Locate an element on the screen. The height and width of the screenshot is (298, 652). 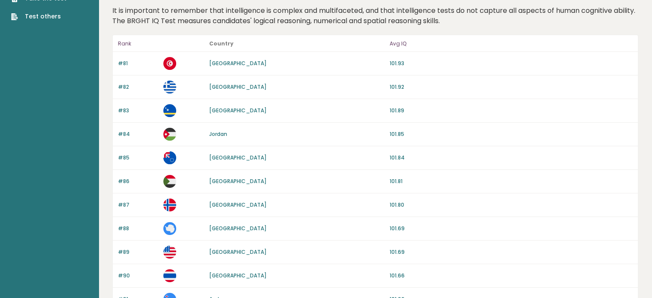
p: Rank is located at coordinates (138, 44).